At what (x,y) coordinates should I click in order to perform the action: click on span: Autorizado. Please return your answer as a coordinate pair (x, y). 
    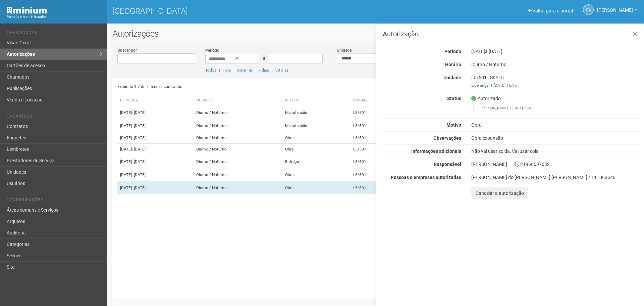
    Looking at the image, I should click on (486, 98).